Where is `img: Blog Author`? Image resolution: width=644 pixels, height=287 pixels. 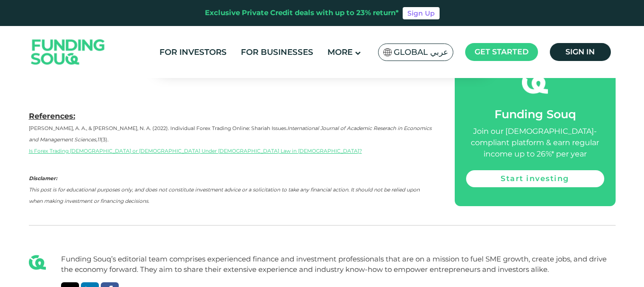
img: Blog Author is located at coordinates (38, 262).